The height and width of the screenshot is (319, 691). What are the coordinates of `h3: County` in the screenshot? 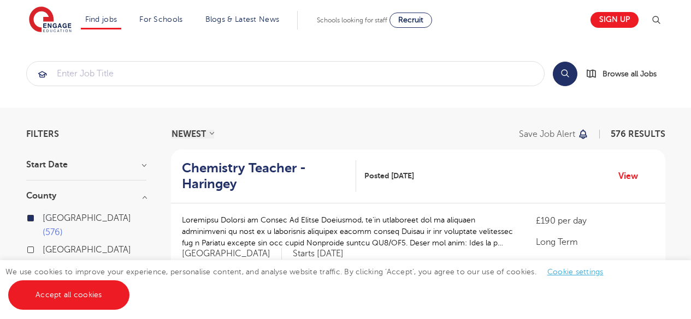 It's located at (86, 196).